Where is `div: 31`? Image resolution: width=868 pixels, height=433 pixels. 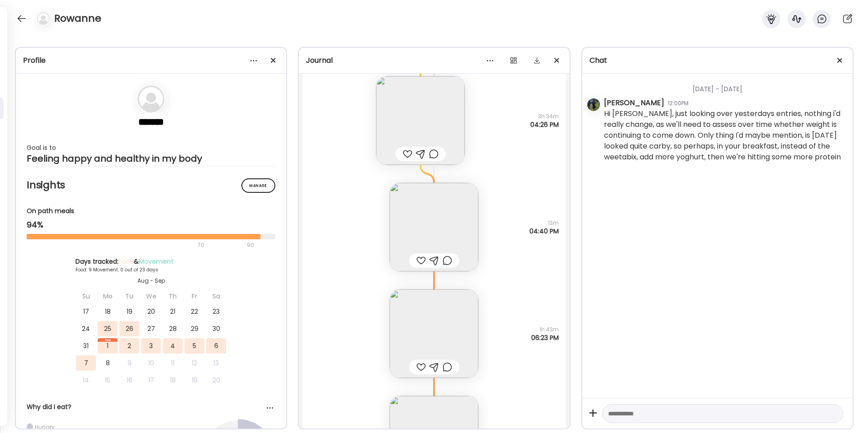 div: 31 is located at coordinates (86, 346).